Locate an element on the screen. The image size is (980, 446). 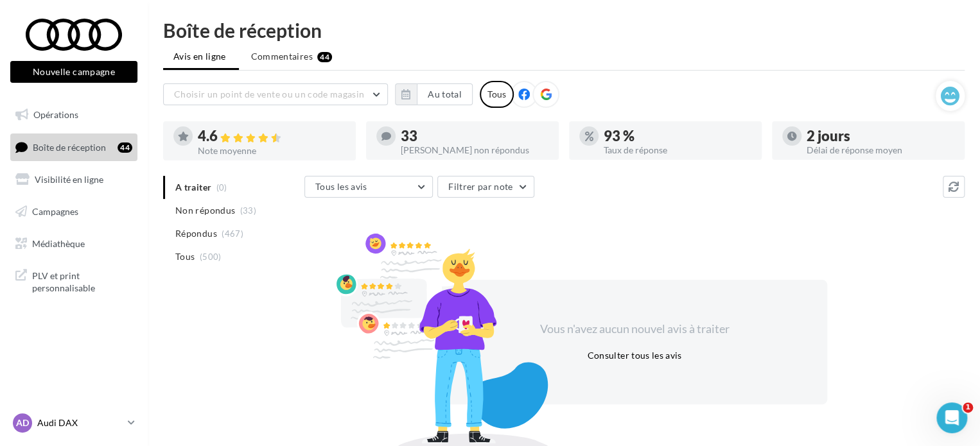
button: Choisir un point de vente ou un code magasin is located at coordinates (276, 95).